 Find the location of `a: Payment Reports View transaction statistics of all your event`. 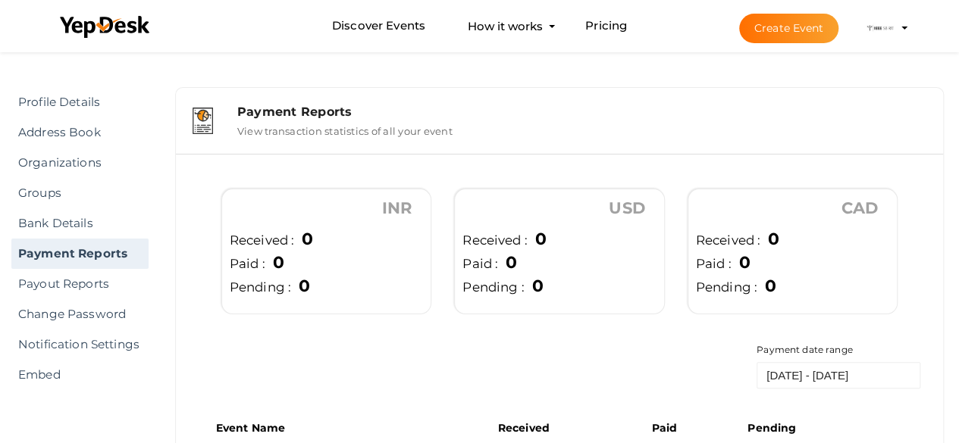

a: Payment Reports View transaction statistics of all your event is located at coordinates (559, 133).